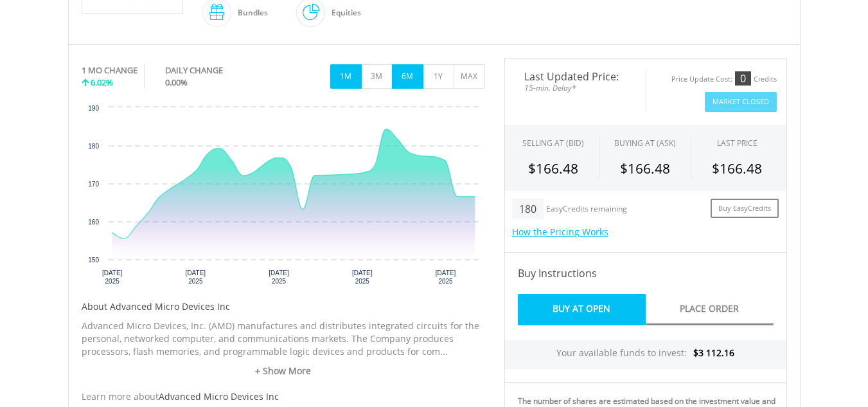 This screenshot has width=868, height=407. Describe the element at coordinates (645, 143) in the screenshot. I see `span: BUYING AT (ASK)` at that location.